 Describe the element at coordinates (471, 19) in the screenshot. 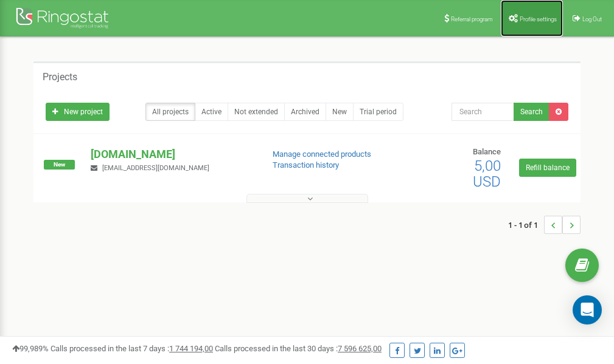

I see `span: Referral program` at that location.